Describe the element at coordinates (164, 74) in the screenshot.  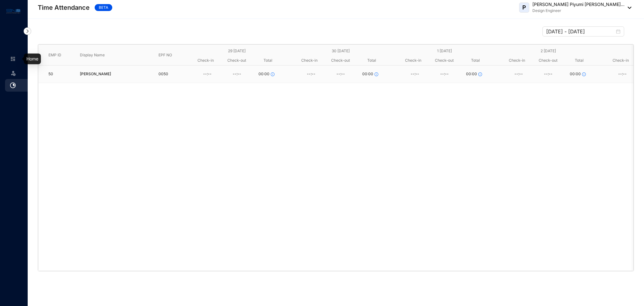
I see `td: 0050` at that location.